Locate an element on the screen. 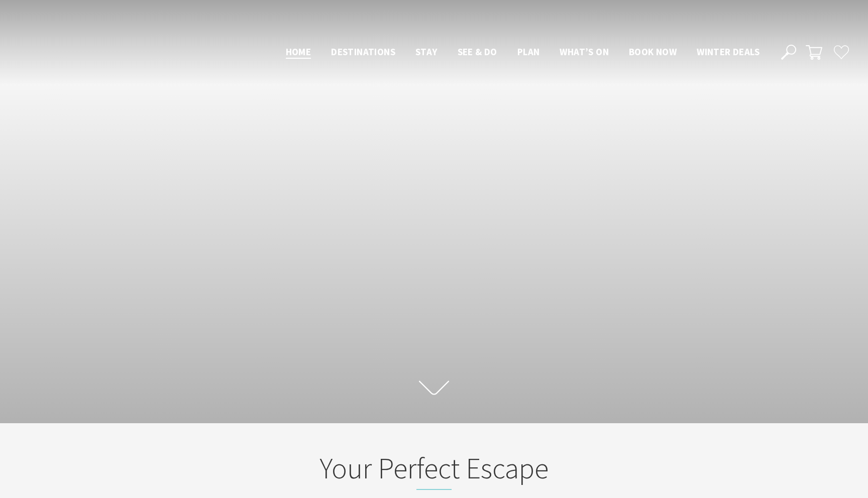  nav: Main Menu is located at coordinates (522, 52).